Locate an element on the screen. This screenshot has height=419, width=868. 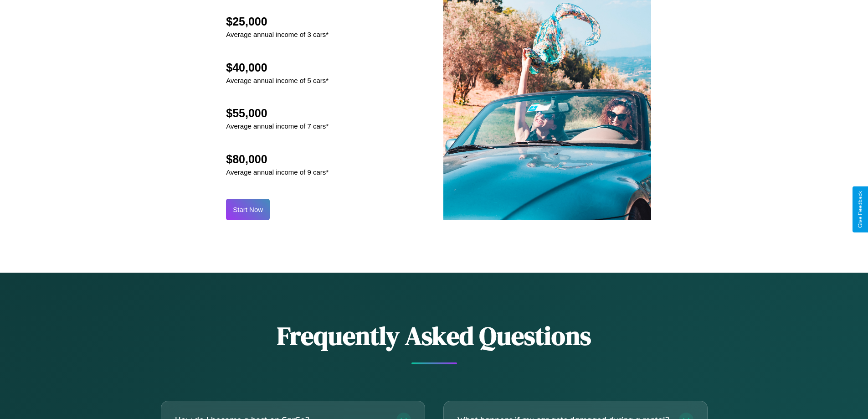
h2: $40,000 is located at coordinates (277, 67).